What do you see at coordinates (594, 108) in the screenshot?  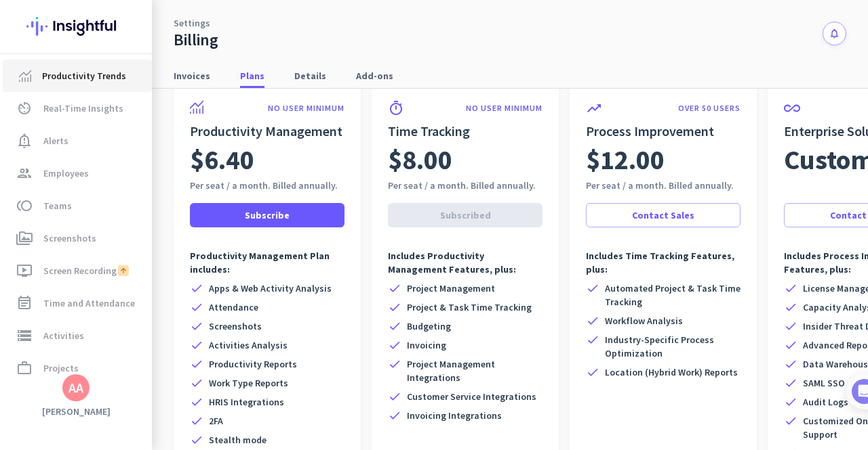 I see `i: trending_up` at bounding box center [594, 108].